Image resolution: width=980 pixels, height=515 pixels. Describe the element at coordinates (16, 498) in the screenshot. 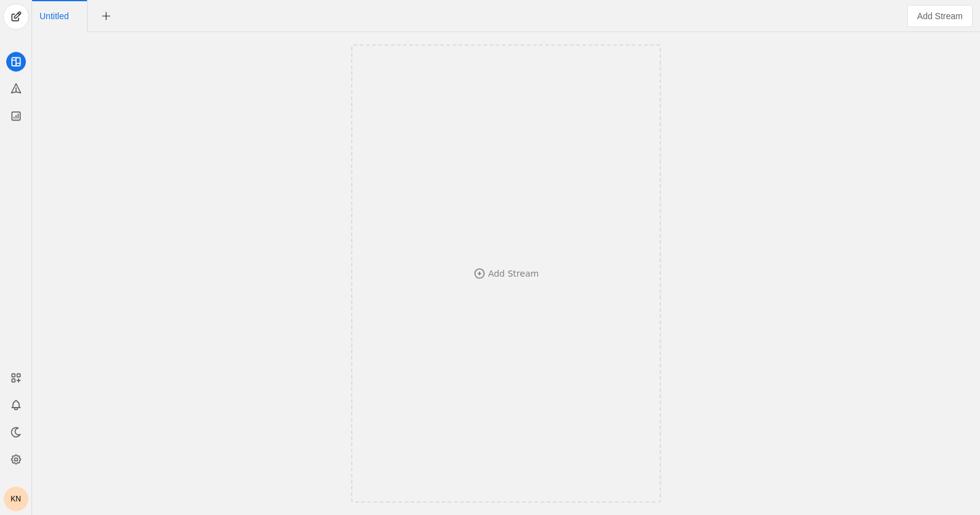

I see `div: KN` at that location.